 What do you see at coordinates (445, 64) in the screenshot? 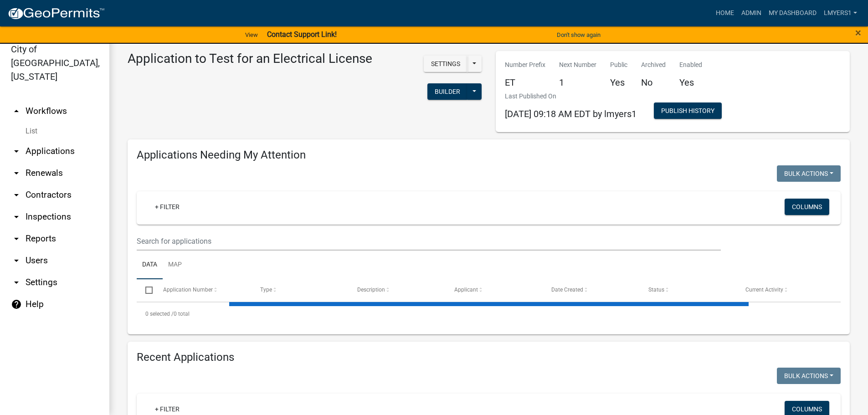
I see `button: Settings` at bounding box center [445, 64].